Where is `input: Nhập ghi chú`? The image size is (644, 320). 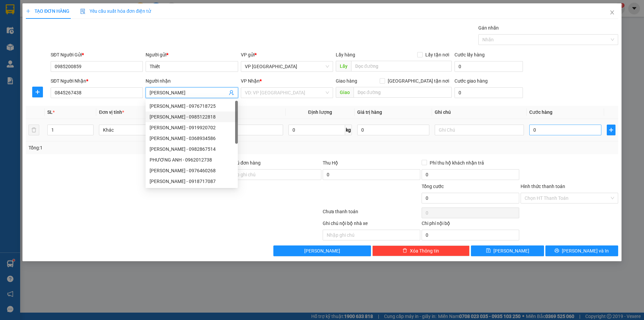 input: Nhập ghi chú is located at coordinates (371, 235).